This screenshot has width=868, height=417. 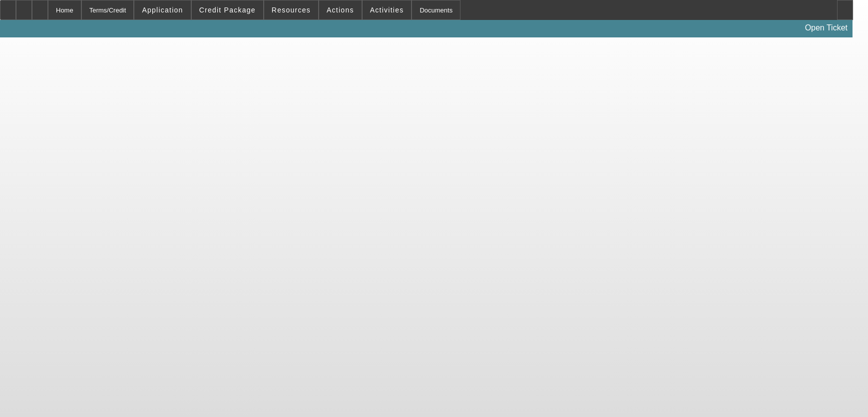 I want to click on span: Activities, so click(x=387, y=10).